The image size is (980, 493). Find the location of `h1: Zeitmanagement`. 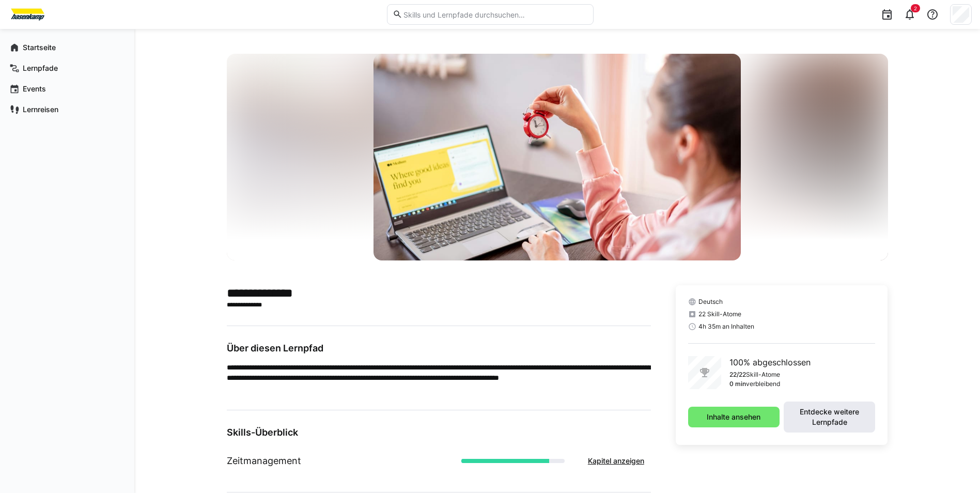

h1: Zeitmanagement is located at coordinates (264, 461).